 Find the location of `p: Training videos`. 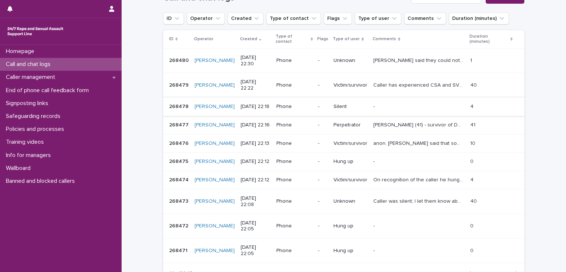

p: Training videos is located at coordinates (26, 142).